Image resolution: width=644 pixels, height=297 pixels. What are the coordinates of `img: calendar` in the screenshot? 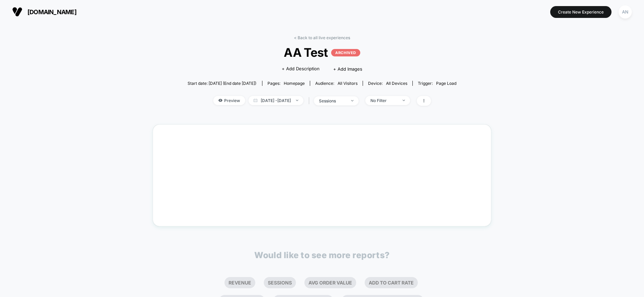 It's located at (255, 100).